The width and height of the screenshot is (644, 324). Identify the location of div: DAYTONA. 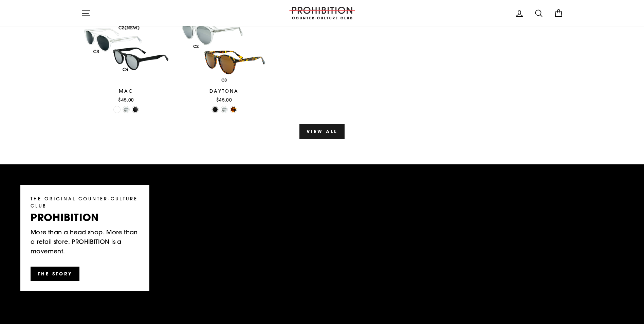
(224, 91).